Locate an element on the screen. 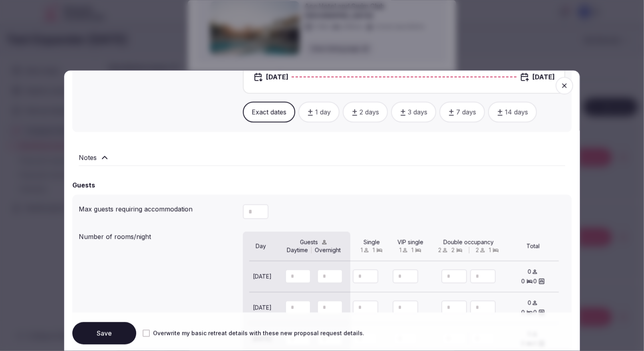 The height and width of the screenshot is (351, 644). div: Max guests requiring accommodation is located at coordinates (157, 208).